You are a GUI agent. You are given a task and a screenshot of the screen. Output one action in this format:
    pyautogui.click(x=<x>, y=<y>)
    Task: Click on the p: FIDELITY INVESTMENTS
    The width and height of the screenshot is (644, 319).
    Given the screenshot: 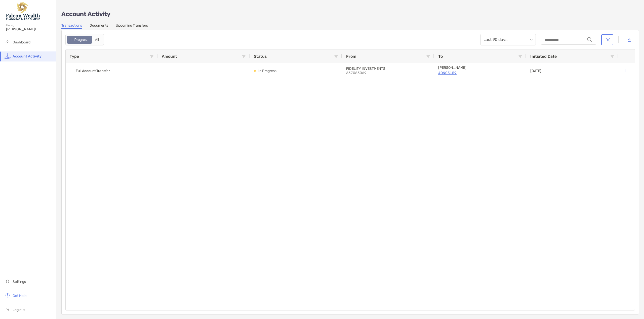 What is the action you would take?
    pyautogui.click(x=388, y=68)
    